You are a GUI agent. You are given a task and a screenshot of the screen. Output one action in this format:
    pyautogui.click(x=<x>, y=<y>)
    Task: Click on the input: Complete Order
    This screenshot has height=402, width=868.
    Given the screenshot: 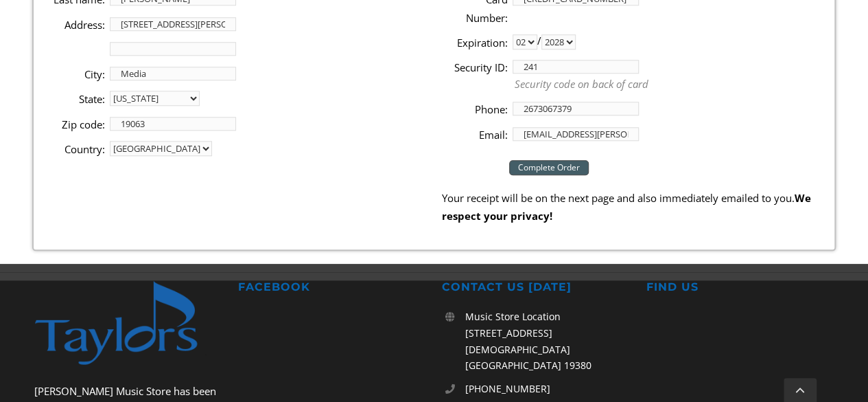 What is the action you would take?
    pyautogui.click(x=549, y=168)
    